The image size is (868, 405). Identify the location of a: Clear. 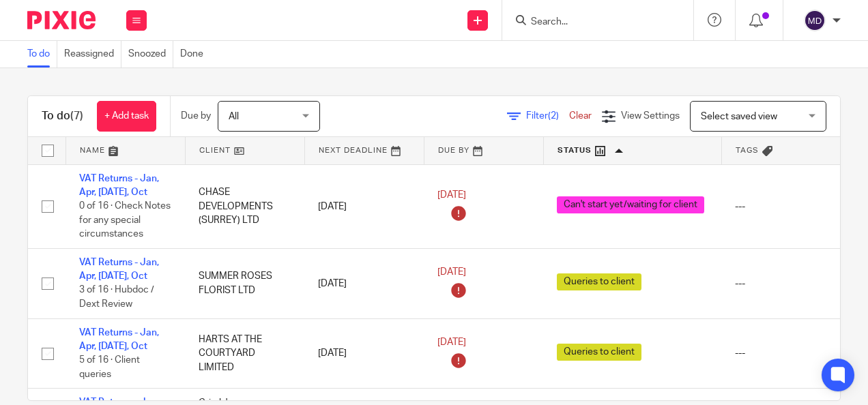
(580, 116).